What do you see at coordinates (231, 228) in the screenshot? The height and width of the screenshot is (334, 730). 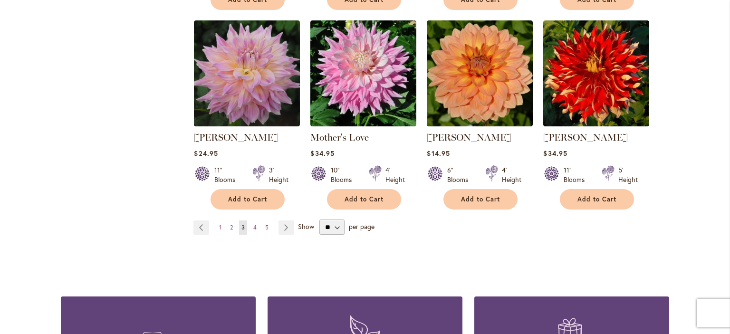 I see `a: 2` at bounding box center [231, 228].